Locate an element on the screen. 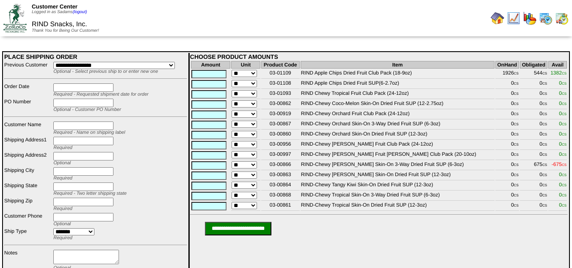  div: PLACE SHIPPING ORDER is located at coordinates (96, 57).